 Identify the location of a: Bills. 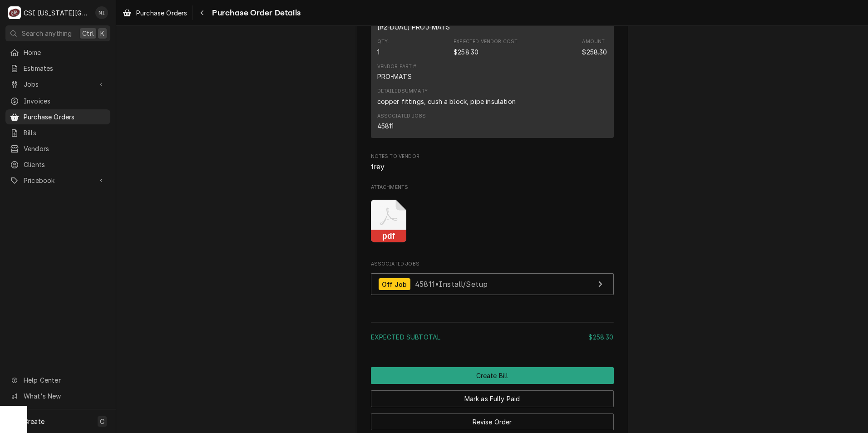
(58, 133).